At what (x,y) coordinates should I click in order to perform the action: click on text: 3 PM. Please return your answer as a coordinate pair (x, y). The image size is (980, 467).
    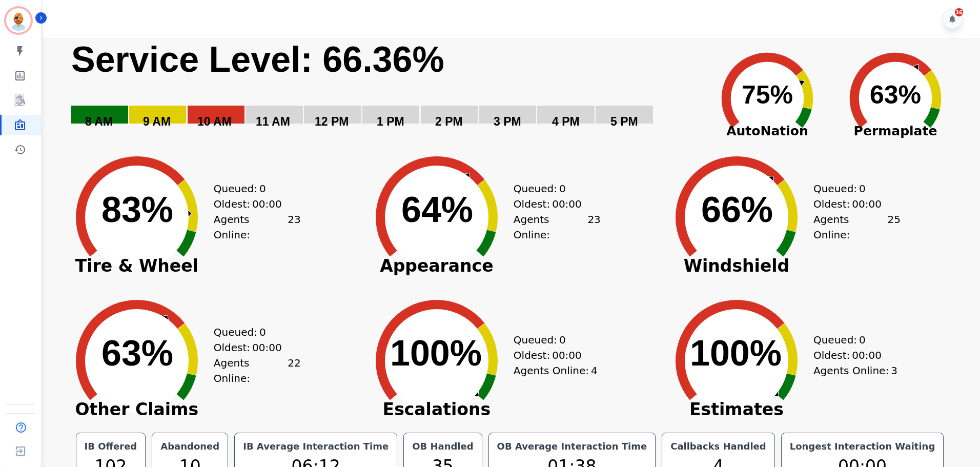
    Looking at the image, I should click on (508, 121).